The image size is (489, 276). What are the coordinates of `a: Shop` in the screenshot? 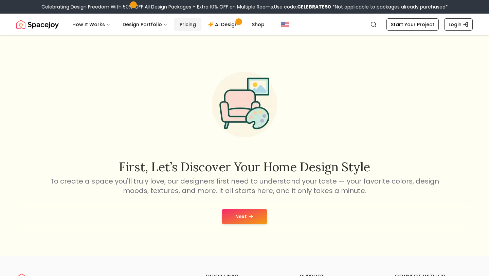 It's located at (258, 24).